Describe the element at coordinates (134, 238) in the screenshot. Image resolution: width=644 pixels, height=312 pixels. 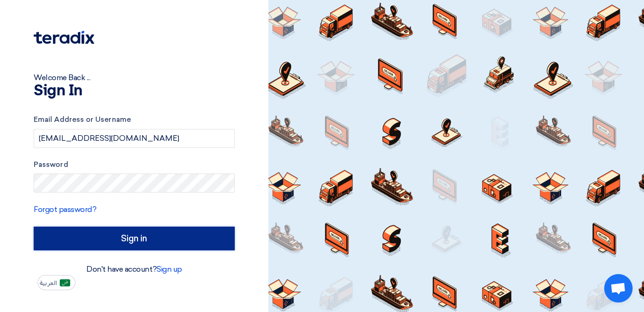
I see `input: Sign in` at that location.